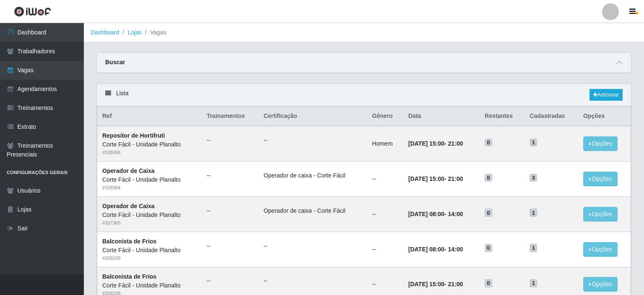 The width and height of the screenshot is (644, 295). I want to click on div: # 327365, so click(149, 223).